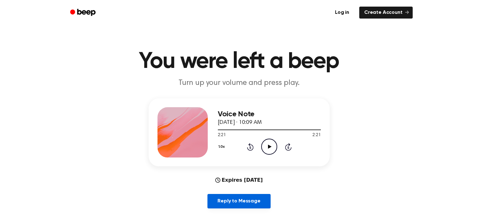  What do you see at coordinates (83, 13) in the screenshot?
I see `a: Beep` at bounding box center [83, 13].